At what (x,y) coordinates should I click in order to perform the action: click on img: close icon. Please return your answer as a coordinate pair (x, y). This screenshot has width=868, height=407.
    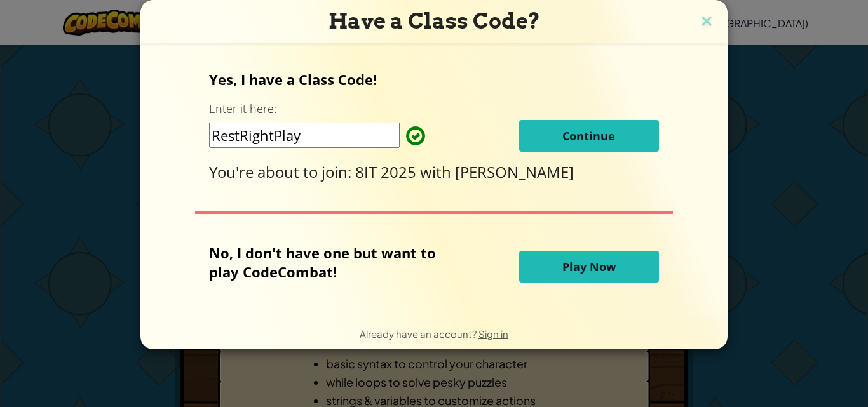
    Looking at the image, I should click on (707, 23).